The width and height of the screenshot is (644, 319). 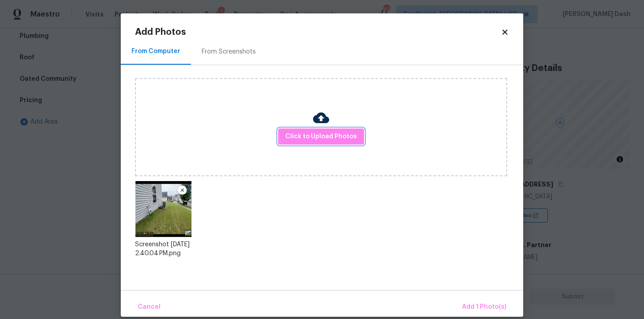 I want to click on button: Click to Upload Photos, so click(x=321, y=137).